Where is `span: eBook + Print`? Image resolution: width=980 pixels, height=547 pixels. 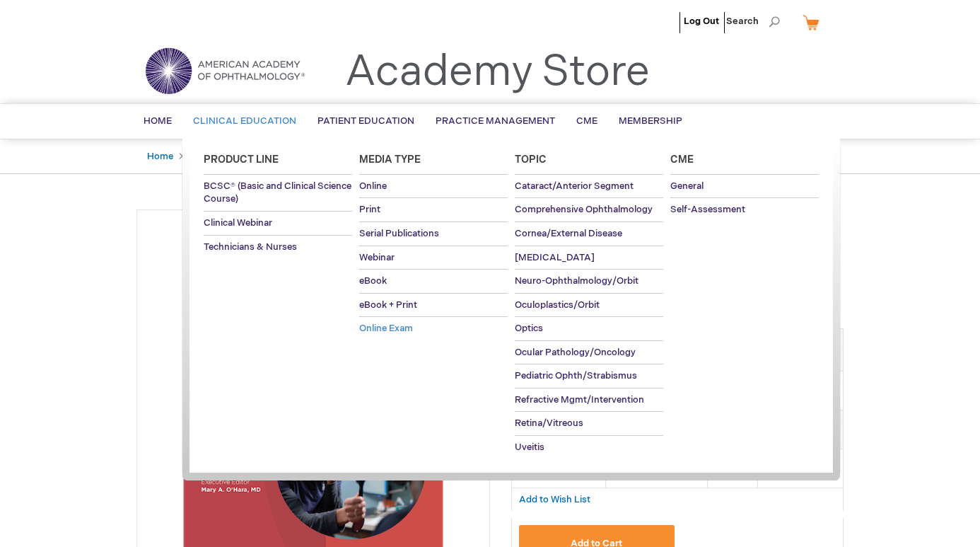
span: eBook + Print is located at coordinates (388, 305).